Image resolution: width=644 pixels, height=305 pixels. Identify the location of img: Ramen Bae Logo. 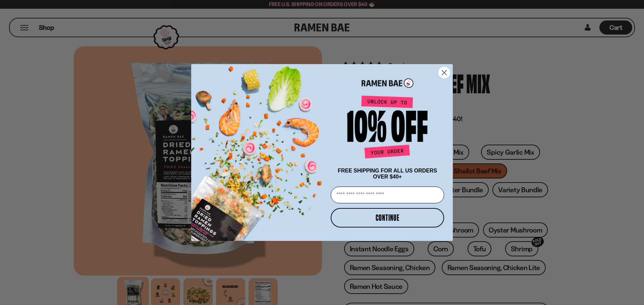
(387, 83).